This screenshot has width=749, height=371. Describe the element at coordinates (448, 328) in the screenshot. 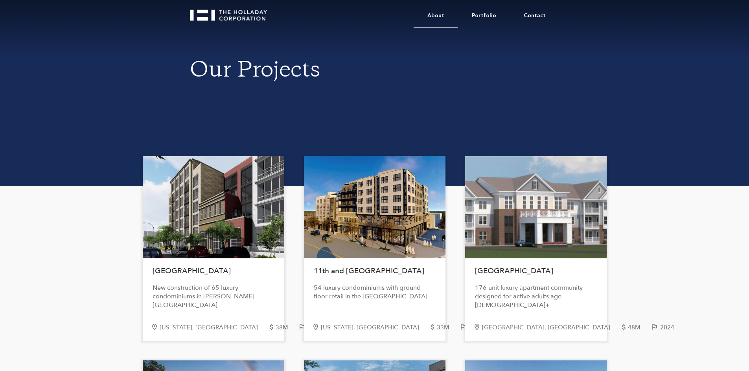

I see `div: 33M` at that location.